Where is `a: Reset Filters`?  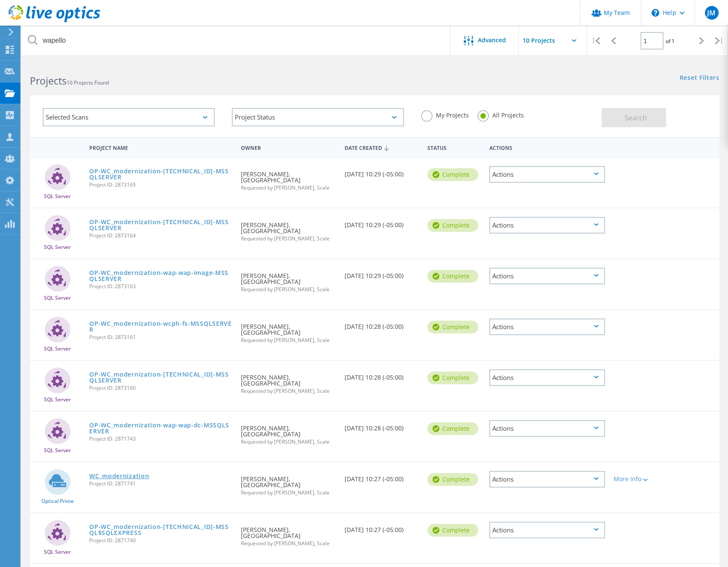
a: Reset Filters is located at coordinates (700, 78).